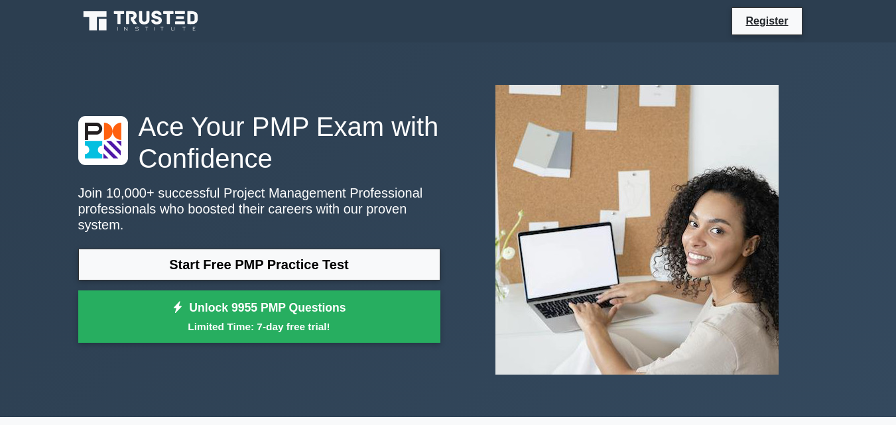 The image size is (896, 425). What do you see at coordinates (259, 143) in the screenshot?
I see `h1: Ace Your PMP Exam with Confidence` at bounding box center [259, 143].